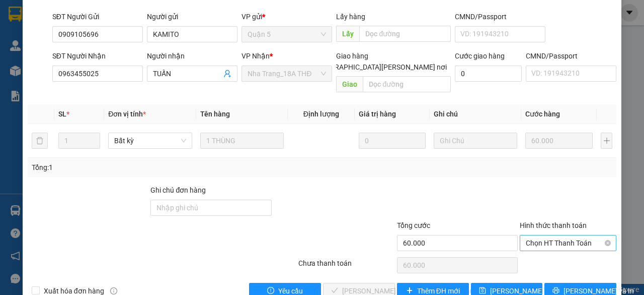  I want to click on label: Hình thức thanh toán, so click(553, 225).